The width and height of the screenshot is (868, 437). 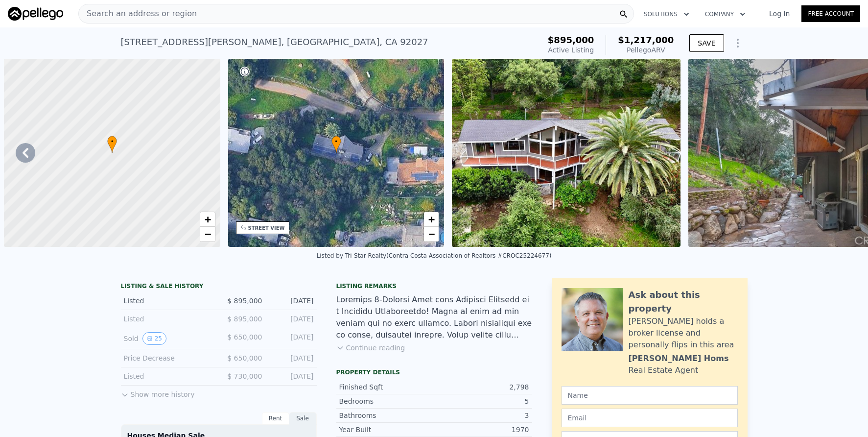 I want to click on button: Show more history, so click(x=157, y=392).